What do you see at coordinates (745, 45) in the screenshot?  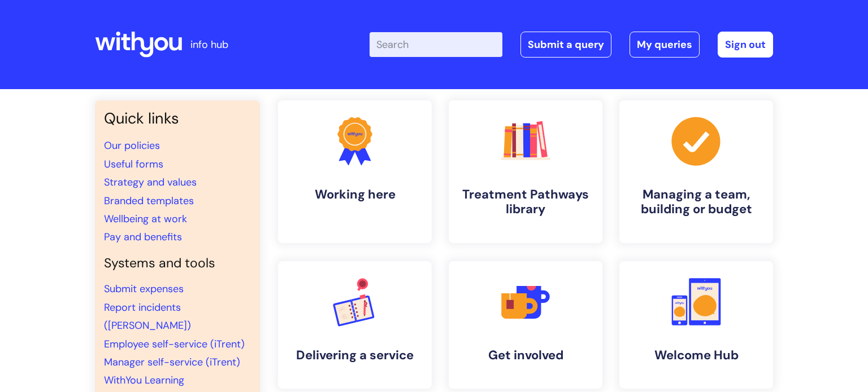 I see `a: Sign out` at bounding box center [745, 45].